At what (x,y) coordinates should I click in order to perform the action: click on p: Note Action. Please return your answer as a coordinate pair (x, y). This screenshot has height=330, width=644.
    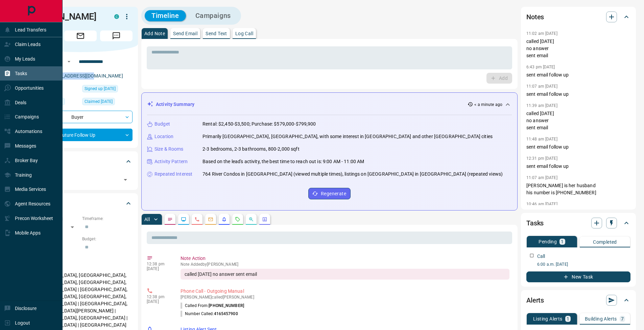
    Looking at the image, I should click on (345, 258).